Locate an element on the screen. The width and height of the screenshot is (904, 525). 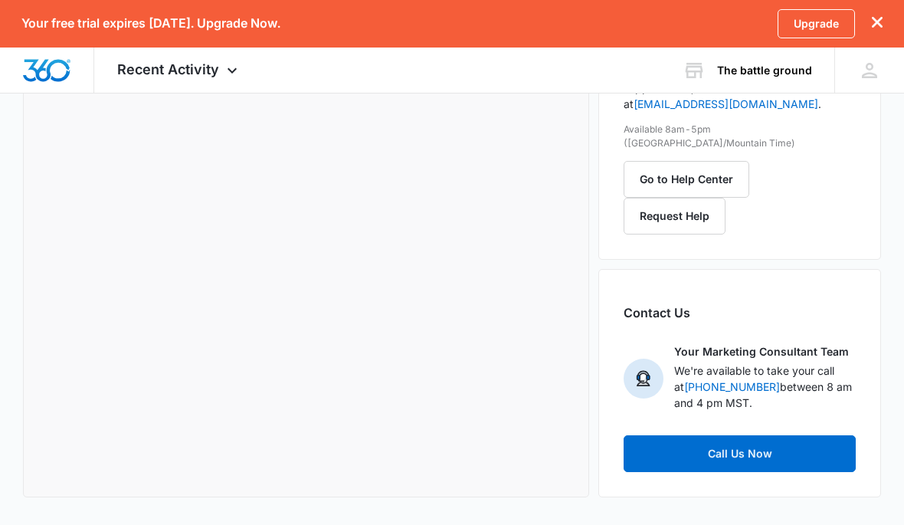
img: Your Marketing Consultant Team is located at coordinates (644, 379).